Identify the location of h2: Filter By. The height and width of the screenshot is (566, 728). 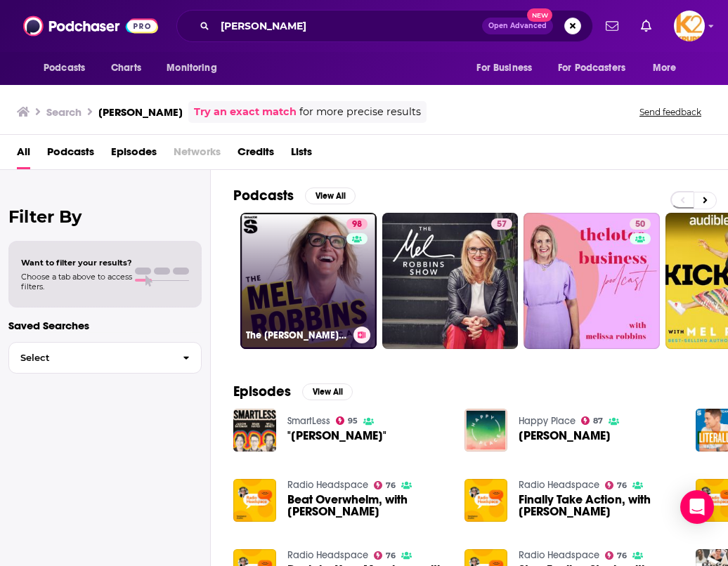
(104, 216).